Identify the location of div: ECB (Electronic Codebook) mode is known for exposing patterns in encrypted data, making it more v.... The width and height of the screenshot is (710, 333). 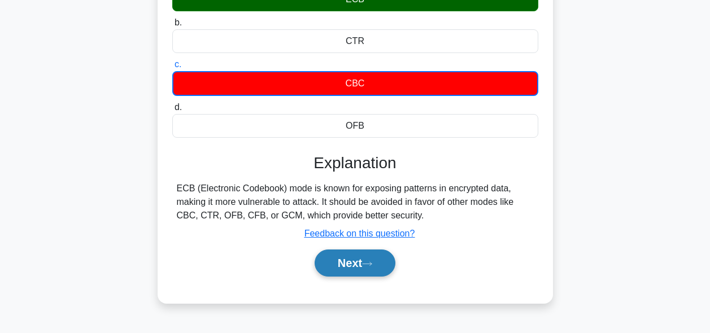
(355, 202).